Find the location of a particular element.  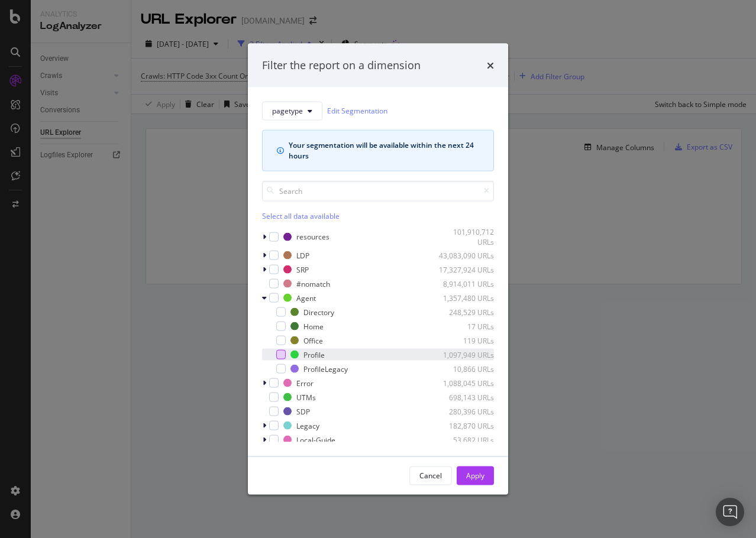

div: 17,327,924 URLs is located at coordinates (465, 269).